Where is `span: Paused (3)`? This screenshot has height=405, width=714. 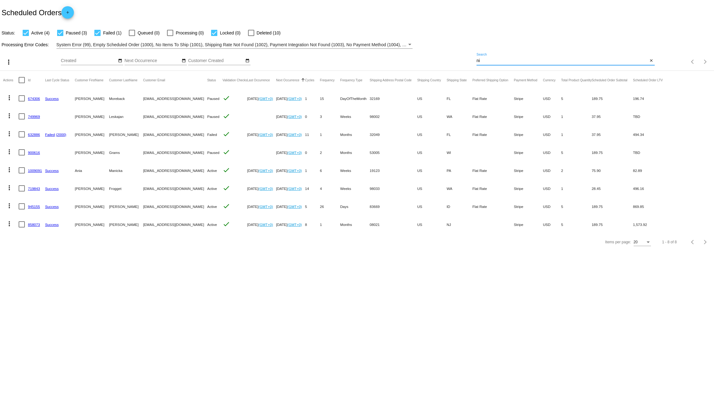
span: Paused (3) is located at coordinates (76, 33).